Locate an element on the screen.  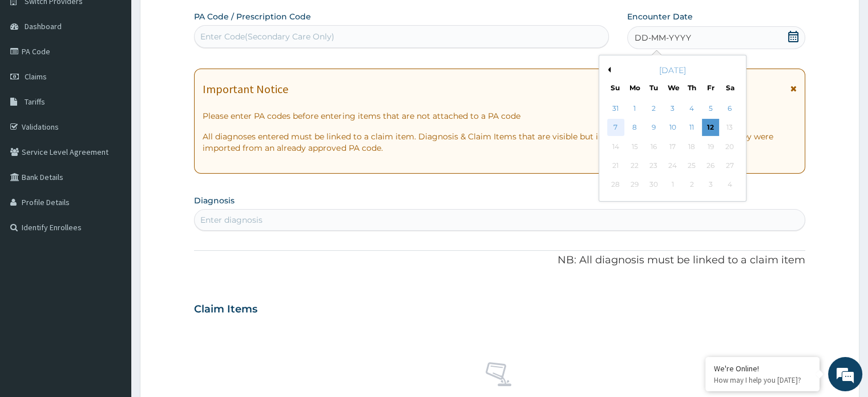
div: Choose Tuesday, September 9th, 2025 is located at coordinates (653, 128).